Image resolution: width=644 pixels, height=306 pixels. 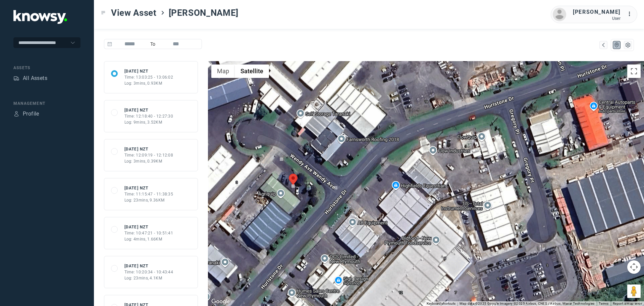 What do you see at coordinates (149, 272) in the screenshot?
I see `div: Time: 10:20:34 - 10:43:44` at bounding box center [149, 272].